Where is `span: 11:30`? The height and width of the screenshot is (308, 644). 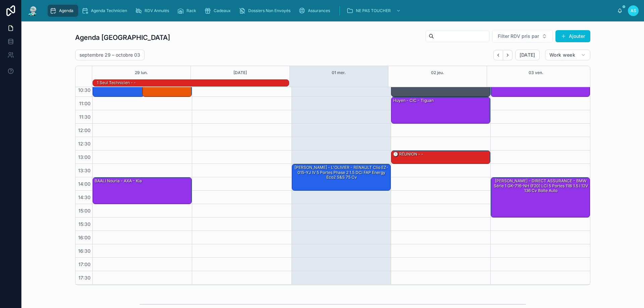 span: 11:30 is located at coordinates (85, 117).